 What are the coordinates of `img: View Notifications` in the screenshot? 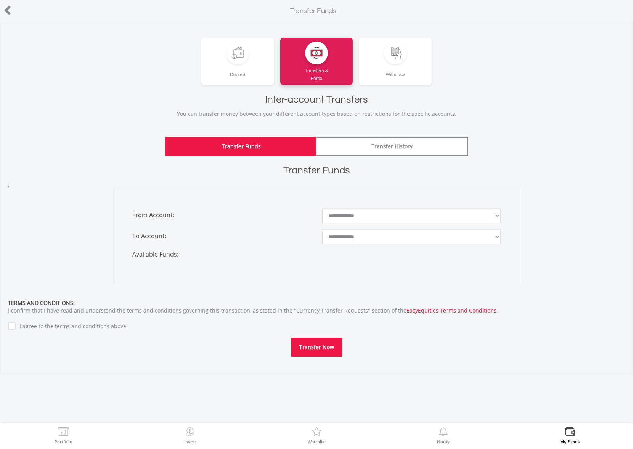 It's located at (443, 433).